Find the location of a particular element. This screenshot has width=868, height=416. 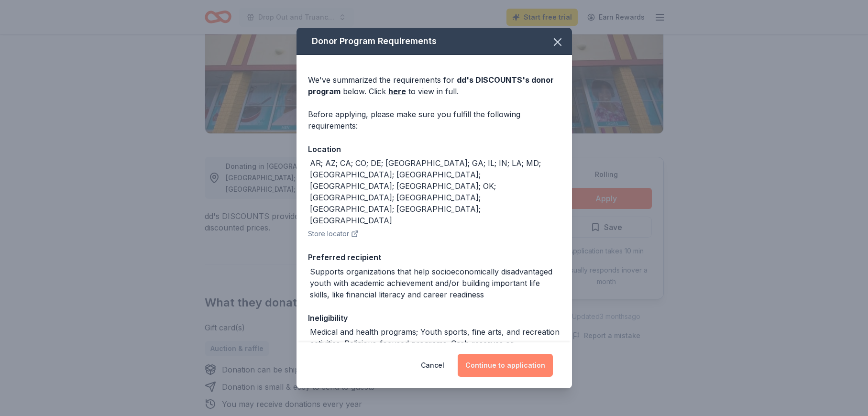

button: Cancel is located at coordinates (432, 365).